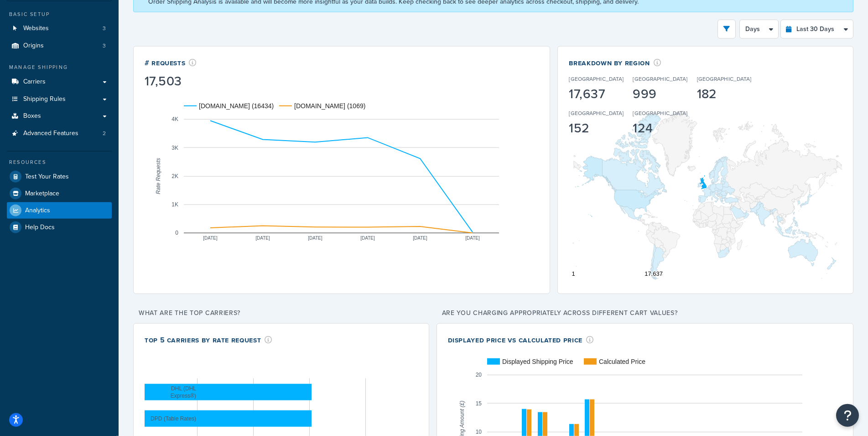 The height and width of the screenshot is (436, 868). I want to click on li: Origins, so click(59, 46).